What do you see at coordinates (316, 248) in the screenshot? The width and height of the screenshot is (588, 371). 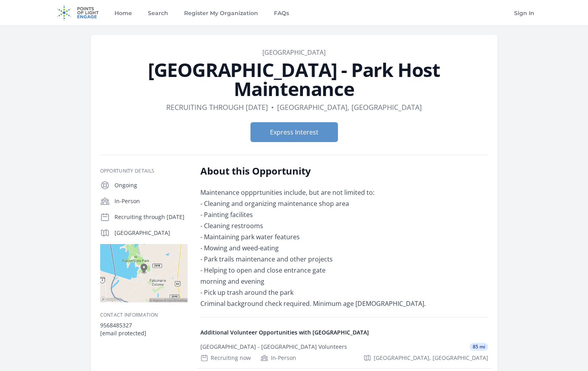 I see `p: Maintenance oppprtunities include, but are not limited to: - Cleaning and organizing maintenance ...` at bounding box center [316, 248].